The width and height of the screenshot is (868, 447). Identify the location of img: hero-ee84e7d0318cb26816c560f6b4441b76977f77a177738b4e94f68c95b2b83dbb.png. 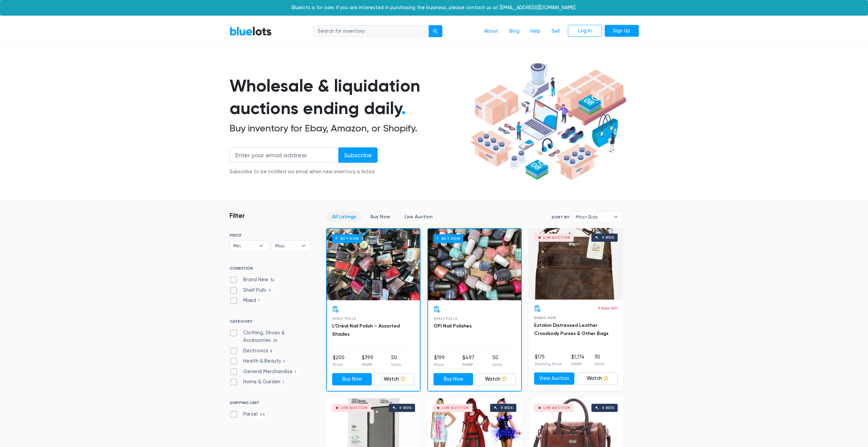
(547, 121).